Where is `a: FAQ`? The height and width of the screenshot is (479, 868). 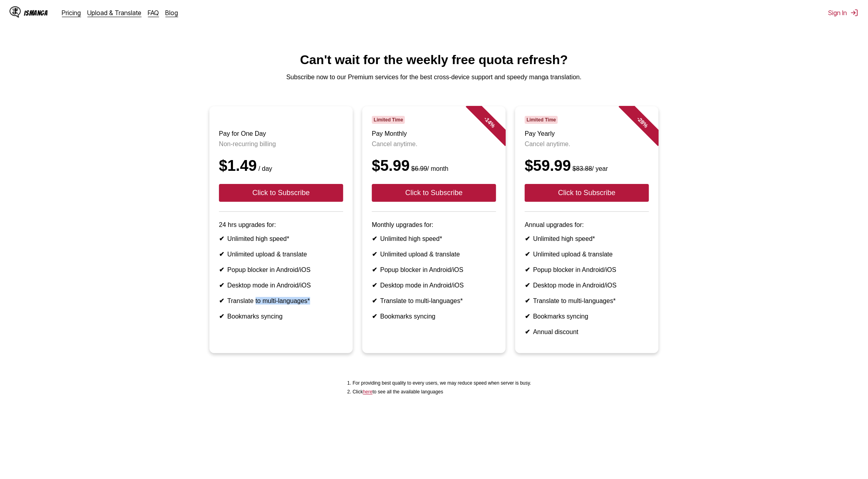 a: FAQ is located at coordinates (154, 13).